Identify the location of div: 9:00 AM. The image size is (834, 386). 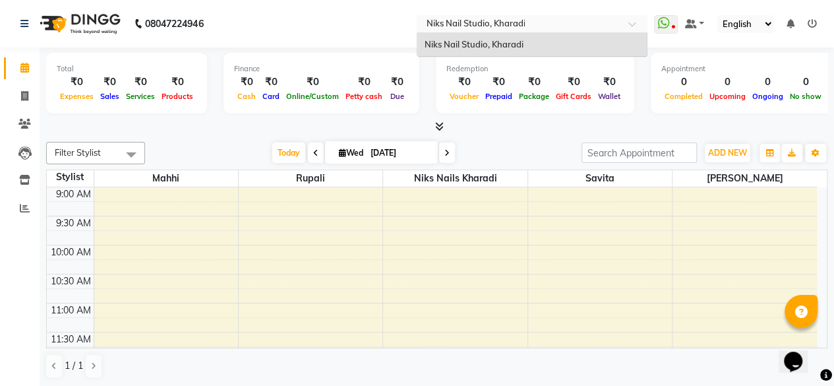
(73, 194).